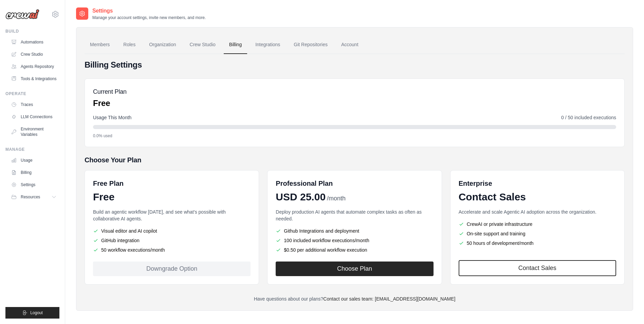  I want to click on img: Logo, so click(23, 14).